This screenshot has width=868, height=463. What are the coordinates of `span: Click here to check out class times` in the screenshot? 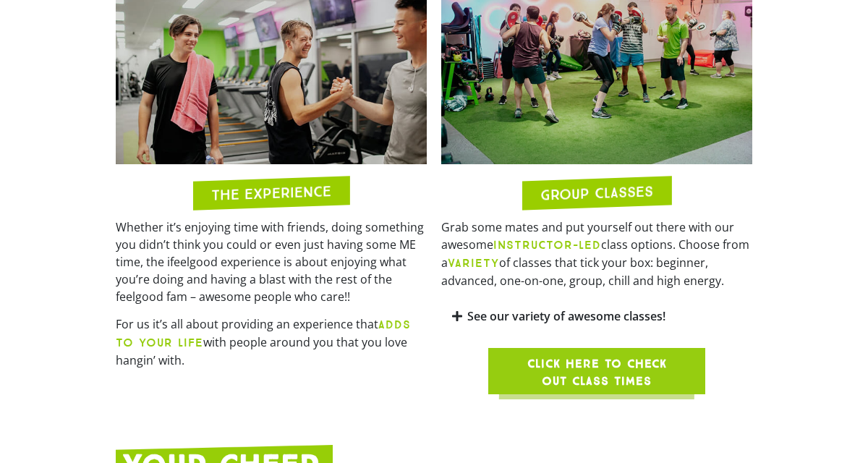 It's located at (597, 372).